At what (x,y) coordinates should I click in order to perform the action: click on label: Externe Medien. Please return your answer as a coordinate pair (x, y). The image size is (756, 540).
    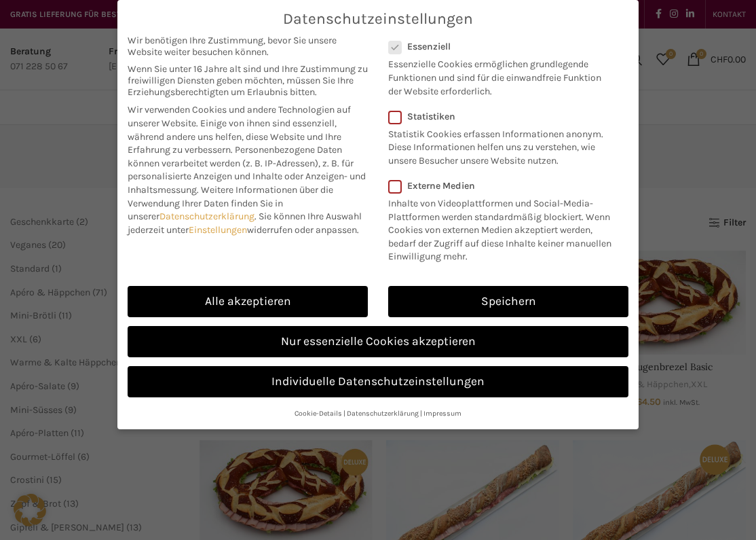
    Looking at the image, I should click on (503, 185).